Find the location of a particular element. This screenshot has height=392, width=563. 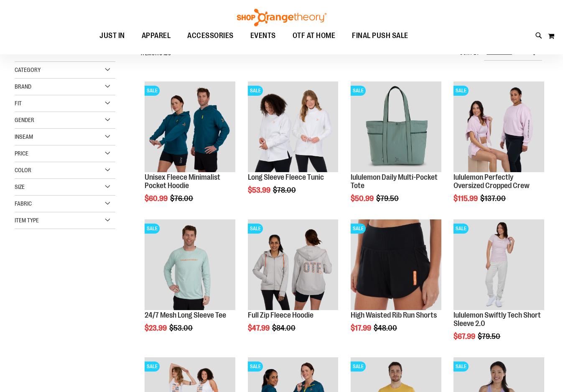

span: EVENTS is located at coordinates (263, 35).